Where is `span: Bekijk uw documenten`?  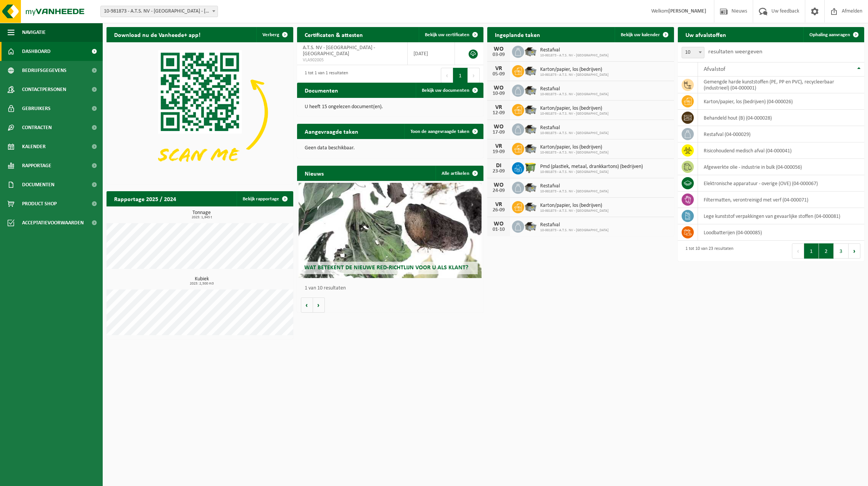
span: Bekijk uw documenten is located at coordinates (445, 90).